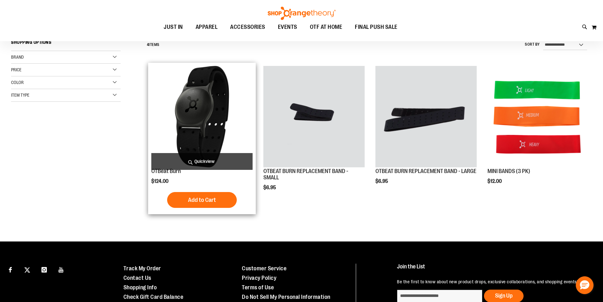 Image resolution: width=603 pixels, height=302 pixels. Describe the element at coordinates (326, 27) in the screenshot. I see `a: OTF AT HOME` at that location.